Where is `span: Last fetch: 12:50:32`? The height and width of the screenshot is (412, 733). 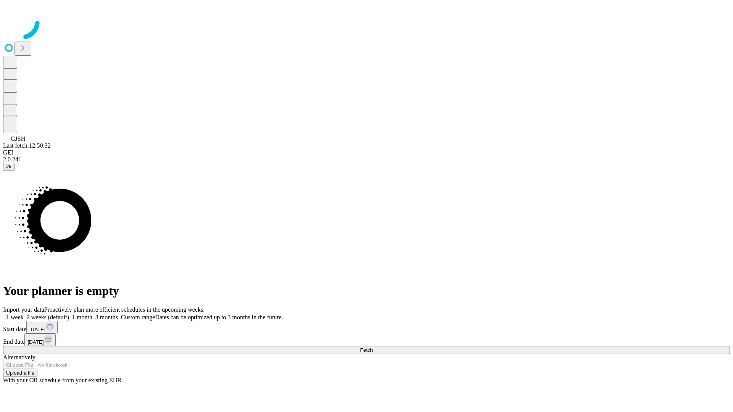 span: Last fetch: 12:50:32 is located at coordinates (27, 145).